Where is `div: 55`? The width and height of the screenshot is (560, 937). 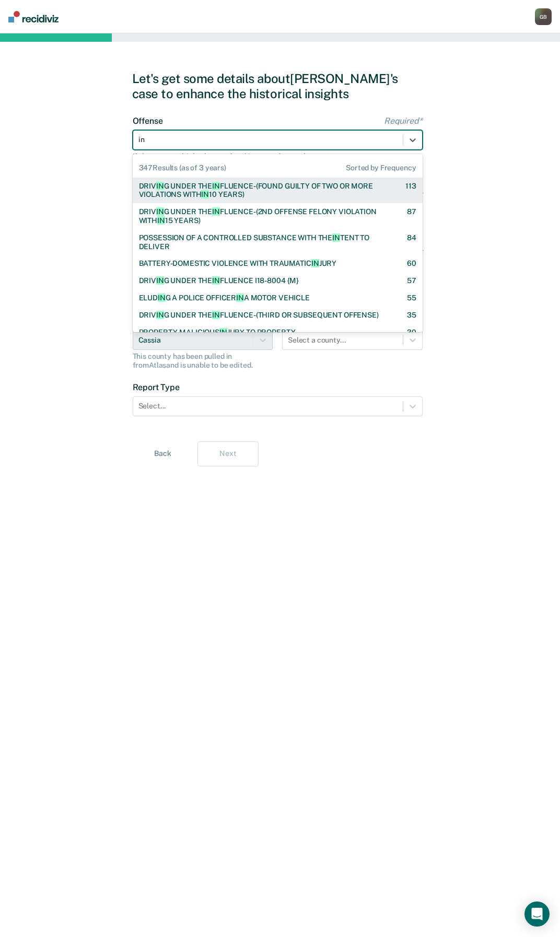
div: 55 is located at coordinates (412, 298).